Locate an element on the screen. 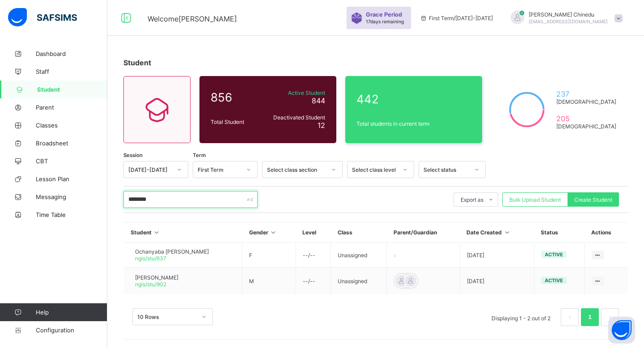 This screenshot has height=348, width=644. div: JeremiahChinedu is located at coordinates (564, 18).